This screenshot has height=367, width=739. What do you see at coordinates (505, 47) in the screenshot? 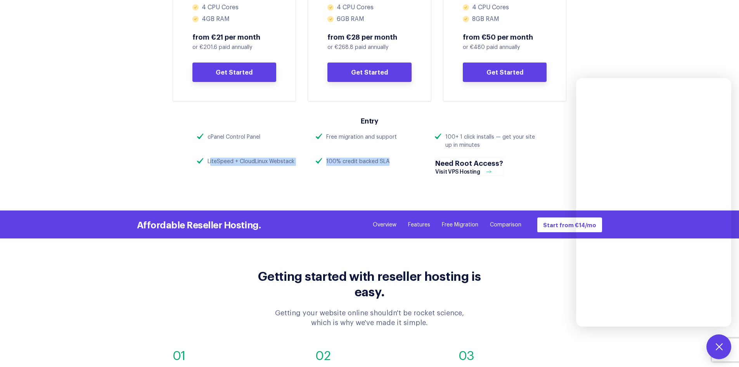
I see `p: or €480 paid annually` at bounding box center [505, 47].